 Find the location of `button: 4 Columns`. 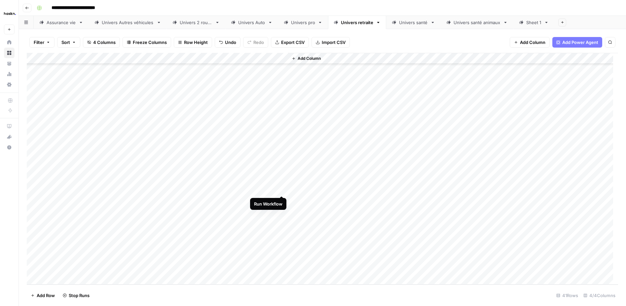

button: 4 Columns is located at coordinates (101, 42).